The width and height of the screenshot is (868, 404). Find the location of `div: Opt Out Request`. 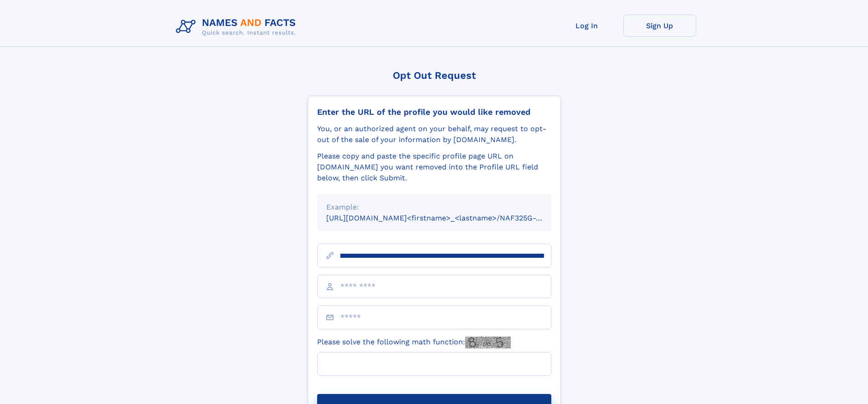

div: Opt Out Request is located at coordinates (434, 75).